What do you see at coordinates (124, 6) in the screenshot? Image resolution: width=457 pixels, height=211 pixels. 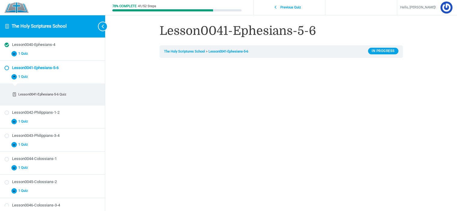 I see `div: 78% Complete` at bounding box center [124, 6].